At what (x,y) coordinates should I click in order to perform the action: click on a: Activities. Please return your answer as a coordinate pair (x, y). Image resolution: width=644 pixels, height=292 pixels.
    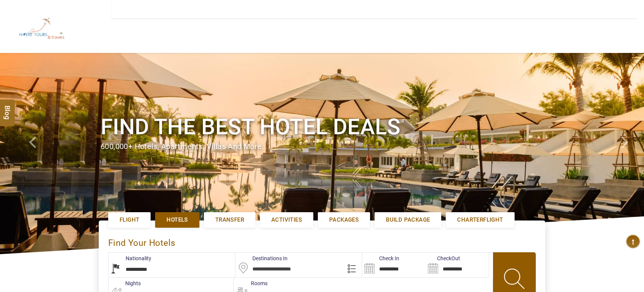
    Looking at the image, I should click on (287, 219).